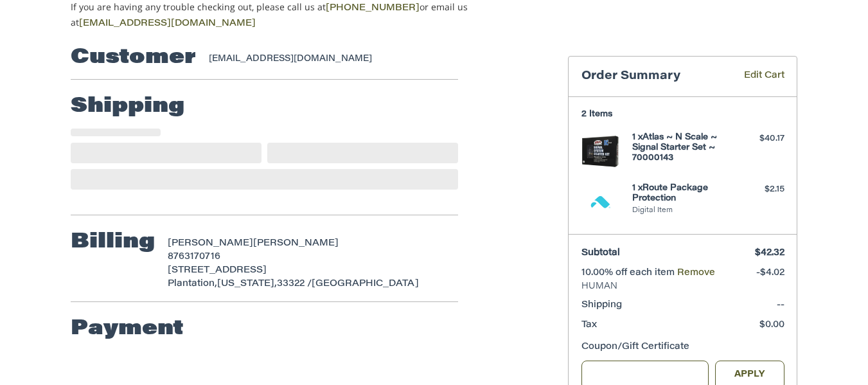  I want to click on span: $42.32, so click(770, 253).